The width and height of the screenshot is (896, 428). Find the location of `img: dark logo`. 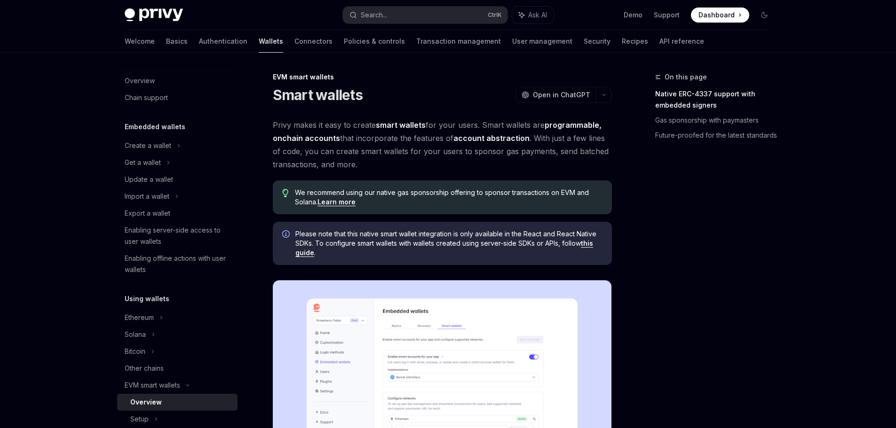

img: dark logo is located at coordinates (154, 15).